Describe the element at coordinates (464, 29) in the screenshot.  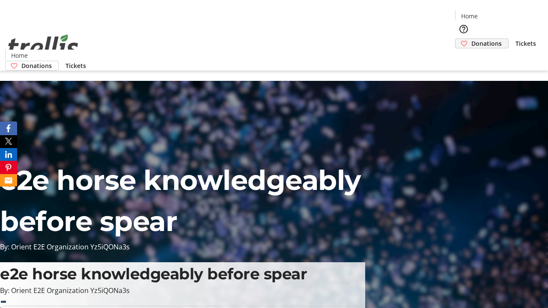
I see `button: Help` at that location.